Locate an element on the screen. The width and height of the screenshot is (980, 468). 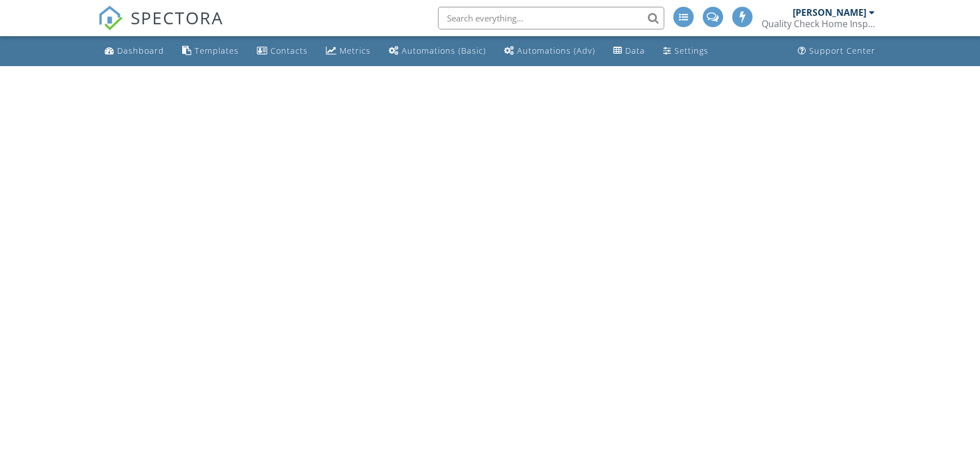
div: Dashboard is located at coordinates (141, 50).